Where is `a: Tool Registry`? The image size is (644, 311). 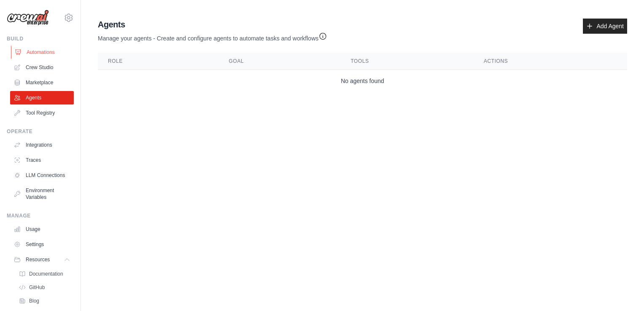 a: Tool Registry is located at coordinates (42, 113).